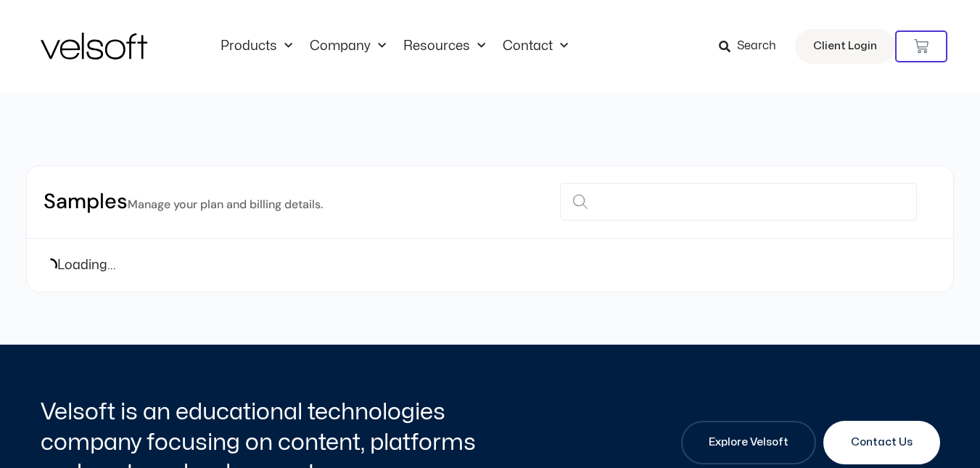 The width and height of the screenshot is (980, 468). I want to click on a: CompanyMenu Toggle, so click(347, 47).